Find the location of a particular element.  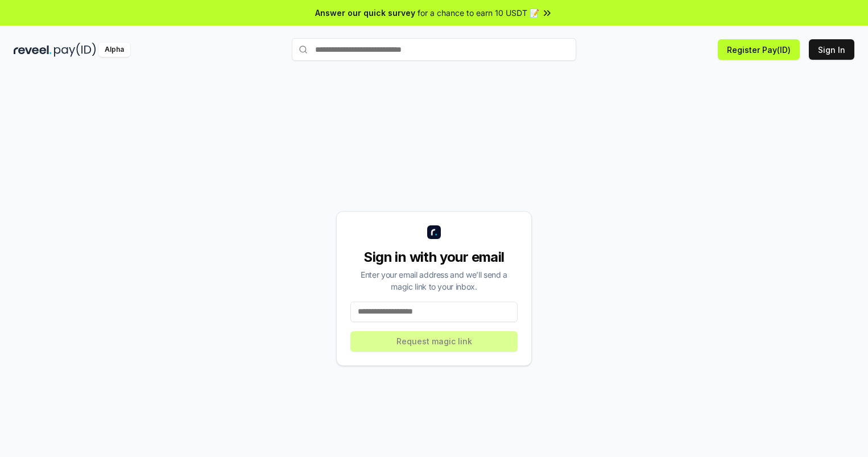

img: pay_id is located at coordinates (75, 50).